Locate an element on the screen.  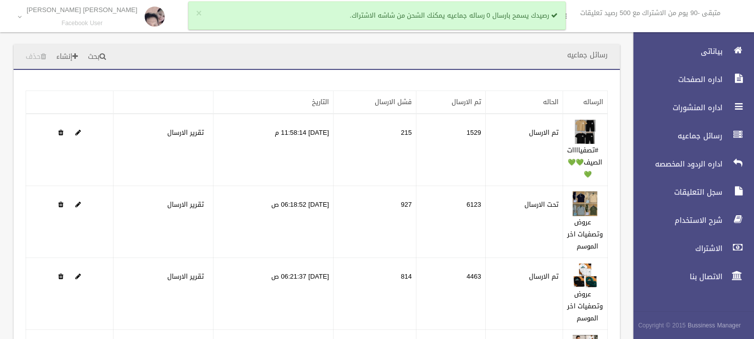
a: شرح الاستخدام is located at coordinates (690, 220).